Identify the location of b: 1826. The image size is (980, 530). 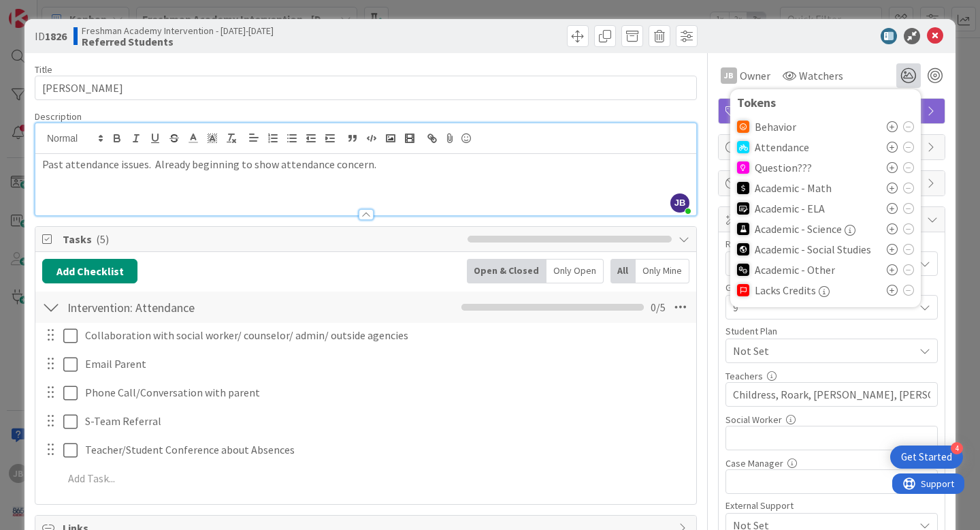
(56, 36).